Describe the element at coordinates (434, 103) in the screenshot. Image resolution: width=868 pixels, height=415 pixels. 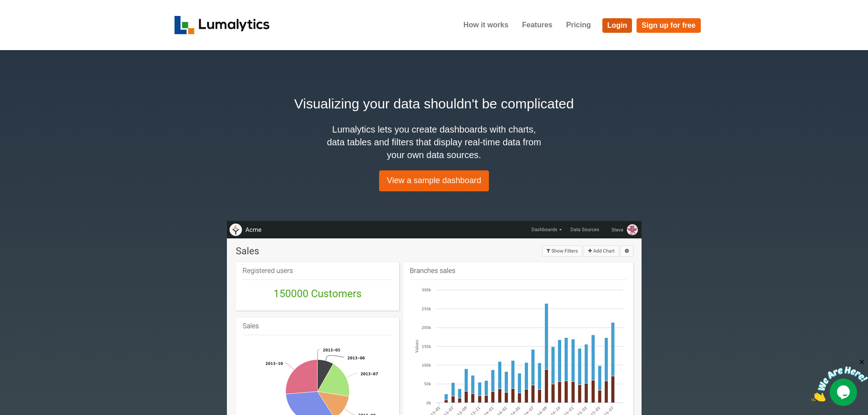
I see `h2: Visualizing your data shouldn't be complicated` at that location.